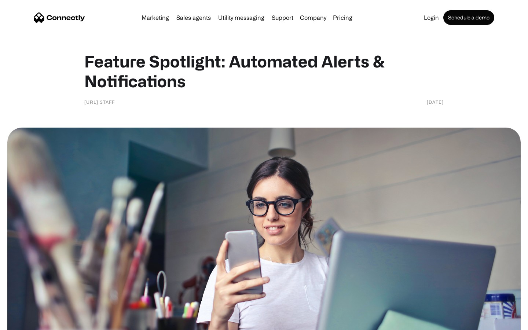  I want to click on a: Pricing, so click(343, 18).